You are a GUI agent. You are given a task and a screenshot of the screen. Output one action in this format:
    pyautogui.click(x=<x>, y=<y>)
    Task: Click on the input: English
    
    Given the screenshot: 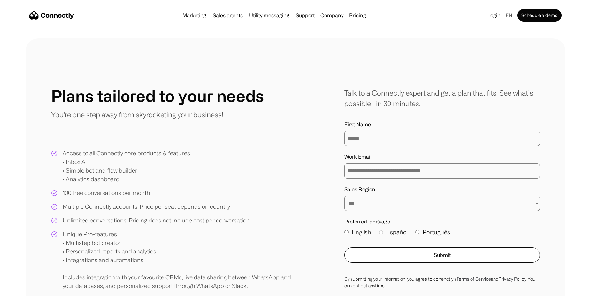 What is the action you would take?
    pyautogui.click(x=347, y=232)
    